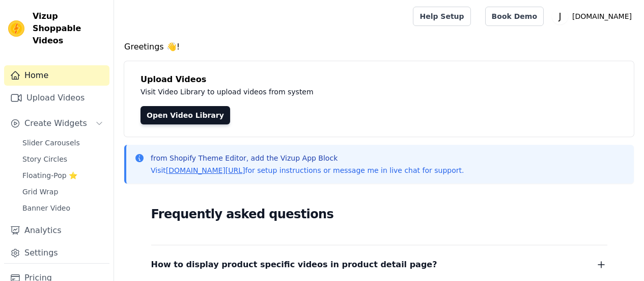 The height and width of the screenshot is (281, 644). What do you see at coordinates (50, 175) in the screenshot?
I see `span: Floating-Pop ⭐` at bounding box center [50, 175].